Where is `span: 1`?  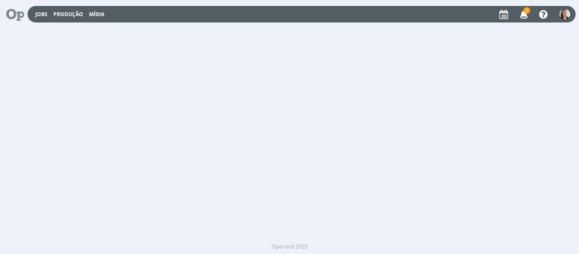
span: 1 is located at coordinates (527, 10).